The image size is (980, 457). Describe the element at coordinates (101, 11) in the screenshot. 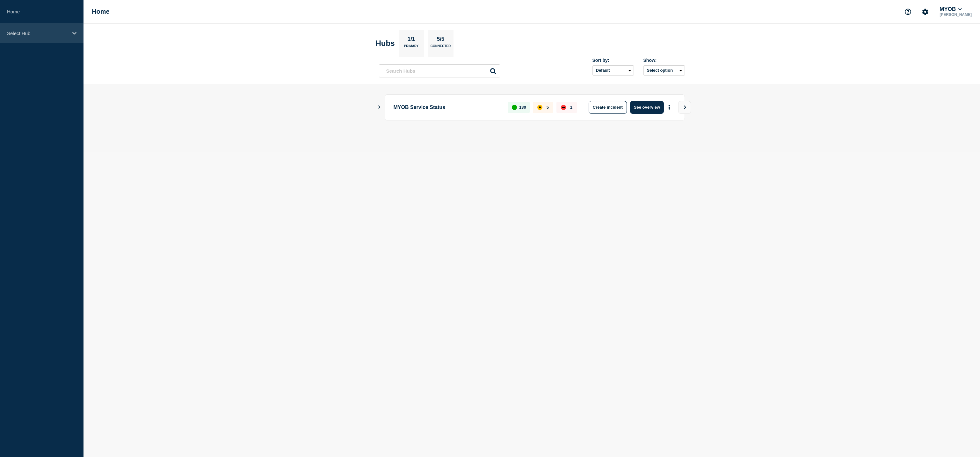

I see `h1: Home` at that location.